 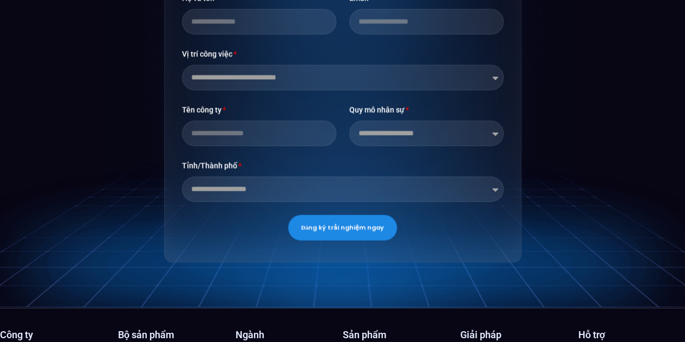 What do you see at coordinates (342, 228) in the screenshot?
I see `span: Đăng ký trải nghiệm ngay` at bounding box center [342, 228].